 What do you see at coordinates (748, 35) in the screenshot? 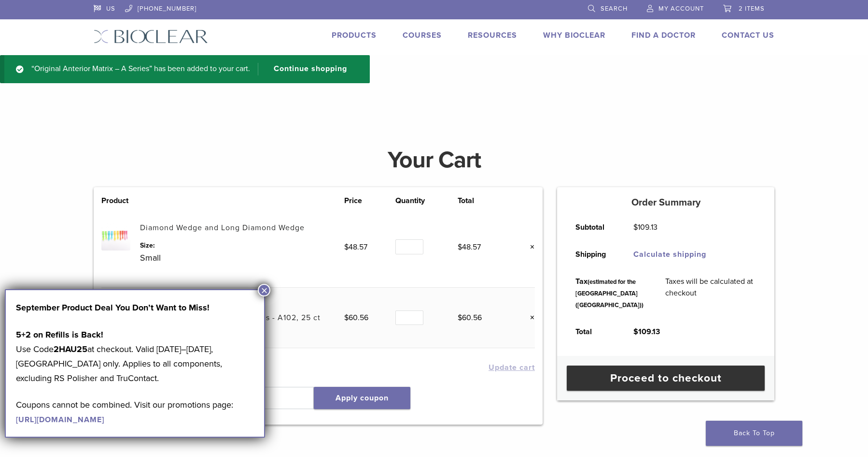
I see `a: Contact Us` at bounding box center [748, 35].